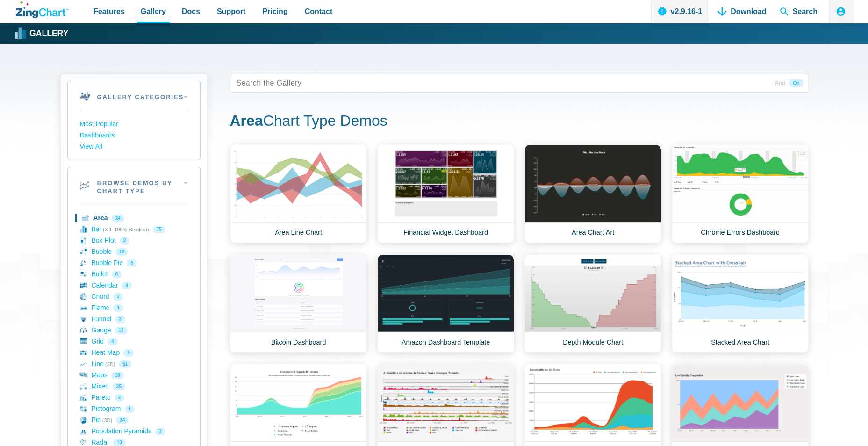 This screenshot has height=446, width=868. I want to click on a: Gallery, so click(42, 33).